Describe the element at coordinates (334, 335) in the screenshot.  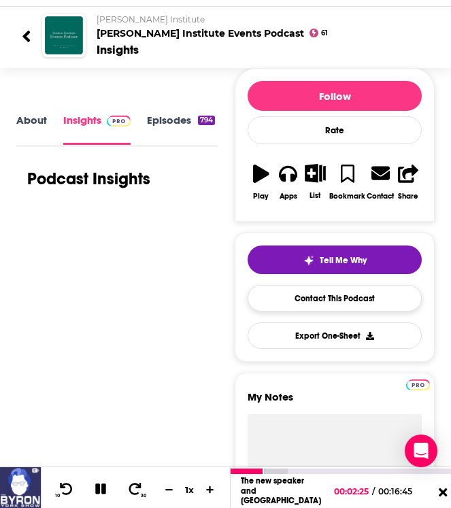
I see `button: Export One-Sheet` at that location.